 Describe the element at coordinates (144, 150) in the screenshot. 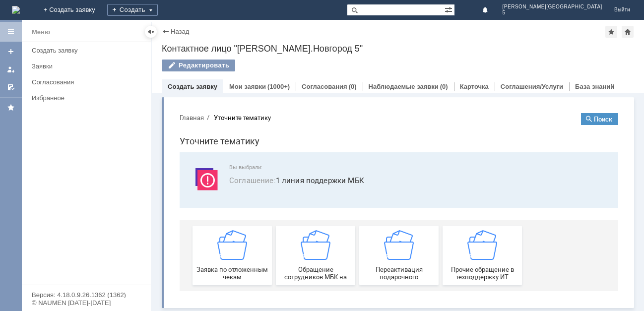

I see `button: Обращение сотрудников МБК на недоступность тех. поддержки` at that location.